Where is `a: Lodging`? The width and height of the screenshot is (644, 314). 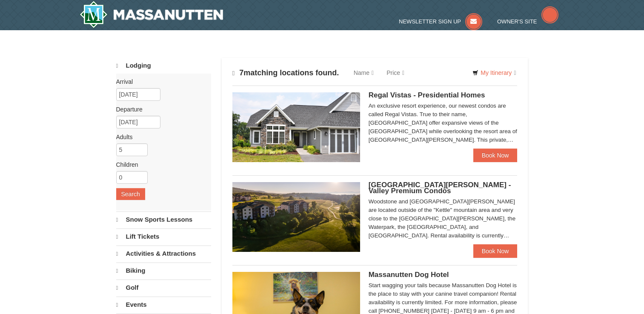 a: Lodging is located at coordinates (164, 66).